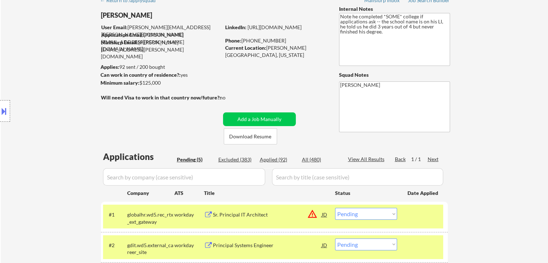 The image size is (548, 263). Describe the element at coordinates (233, 40) in the screenshot. I see `strong: Phone:` at that location.